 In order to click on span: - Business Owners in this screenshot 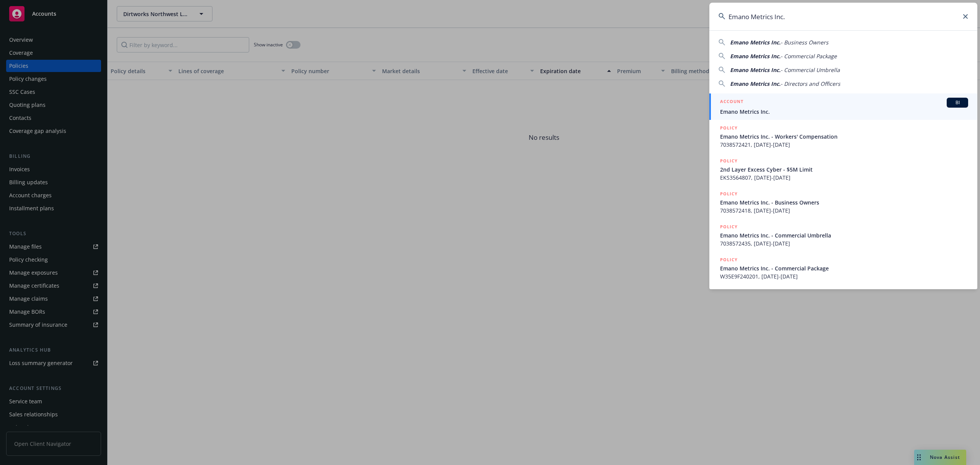, I will do `click(805, 42)`.